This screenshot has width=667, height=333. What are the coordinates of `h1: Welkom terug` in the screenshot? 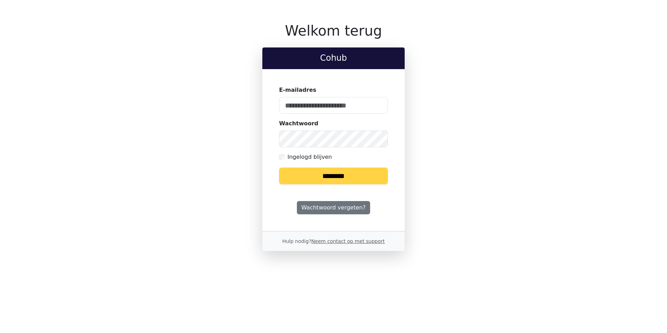 It's located at (334, 31).